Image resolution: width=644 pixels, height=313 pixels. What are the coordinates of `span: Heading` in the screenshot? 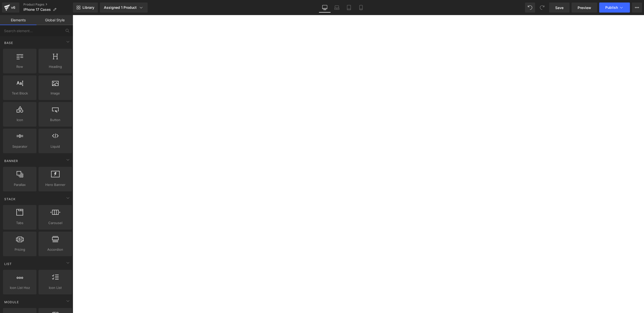 It's located at (55, 66).